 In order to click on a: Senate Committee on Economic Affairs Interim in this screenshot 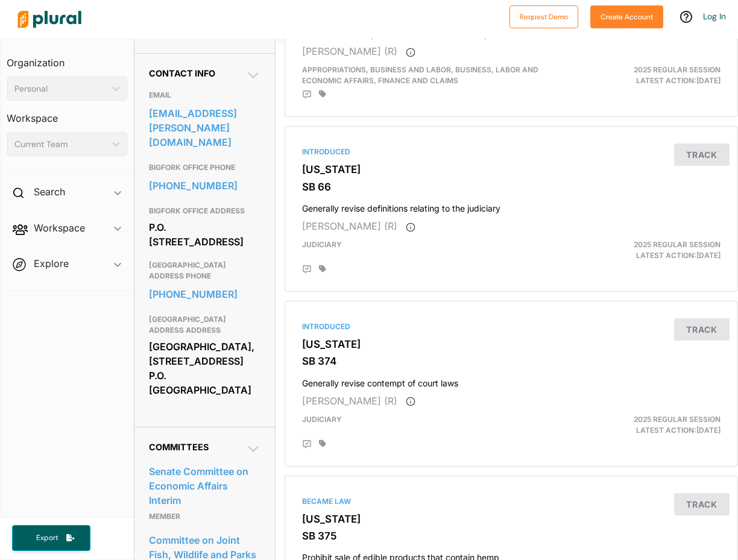, I will do `click(205, 486)`.